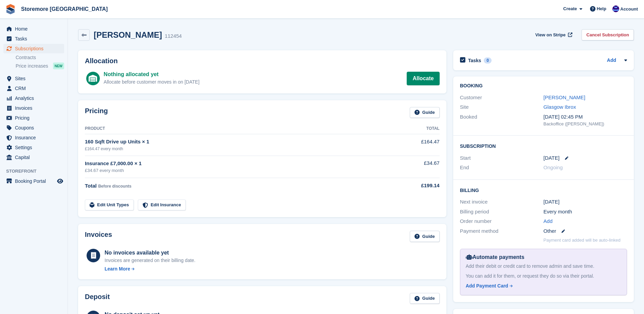 This screenshot has width=644, height=314. Describe the element at coordinates (543, 275) in the screenshot. I see `div: You can add it for them, or request they do so via their portal.` at that location.